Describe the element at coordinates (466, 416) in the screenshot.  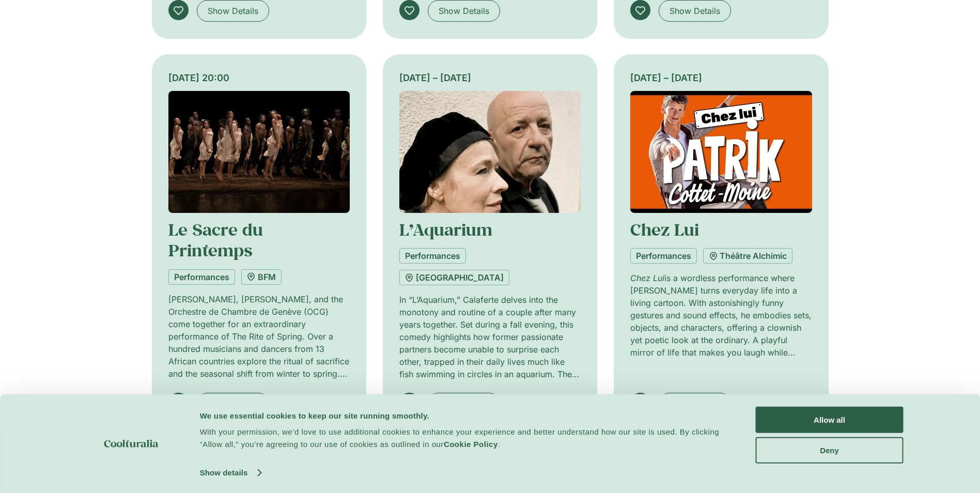
I see `div: We use essential cookies to keep our site running smoothly.` at that location.